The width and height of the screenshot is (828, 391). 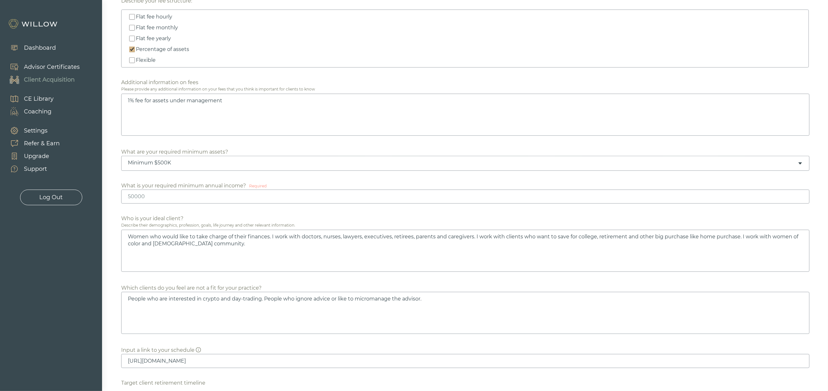 What do you see at coordinates (31, 143) in the screenshot?
I see `a: Refer & Earn` at bounding box center [31, 143].